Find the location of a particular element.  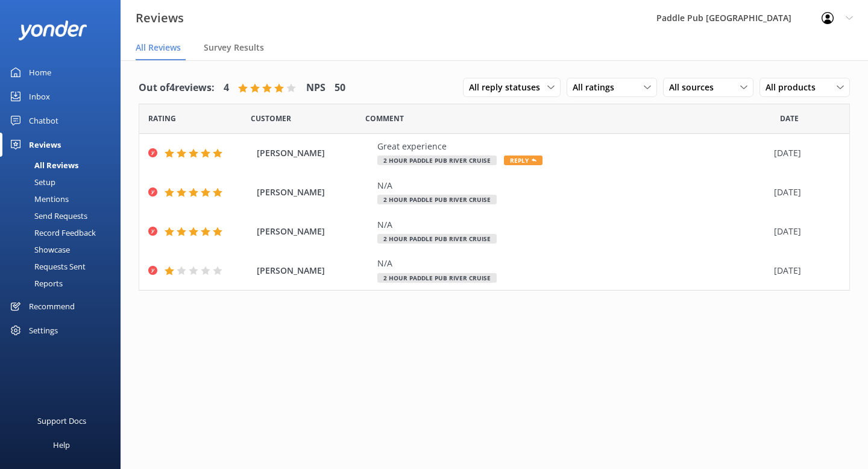

h4: 50 is located at coordinates (340, 88).